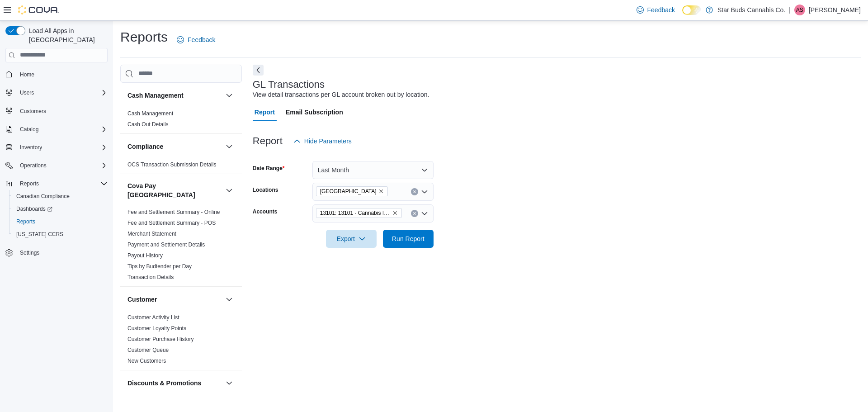 This screenshot has height=412, width=868. Describe the element at coordinates (60, 209) in the screenshot. I see `span: Dashboards` at that location.